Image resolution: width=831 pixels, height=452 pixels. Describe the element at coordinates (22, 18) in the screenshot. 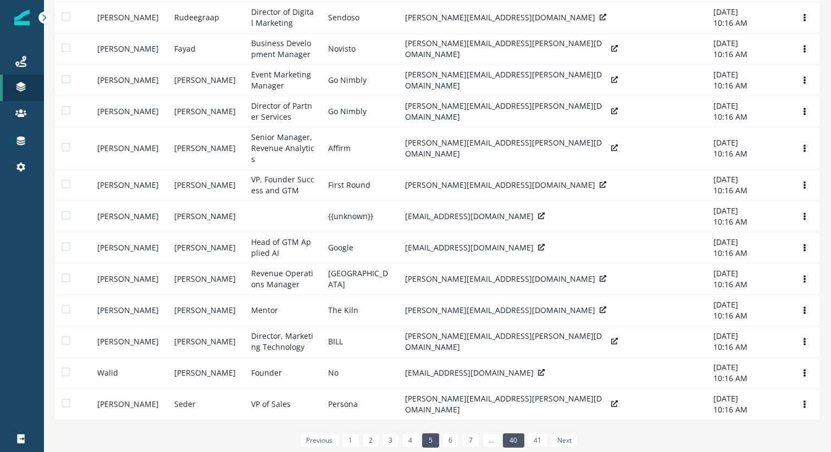

I see `img: Inflection` at that location.